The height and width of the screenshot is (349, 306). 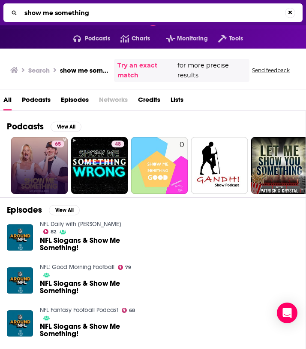 I want to click on span: 82, so click(x=53, y=231).